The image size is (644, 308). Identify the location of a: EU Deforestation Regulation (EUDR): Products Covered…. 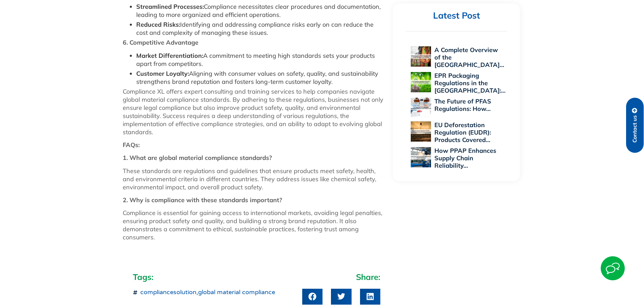
(463, 132).